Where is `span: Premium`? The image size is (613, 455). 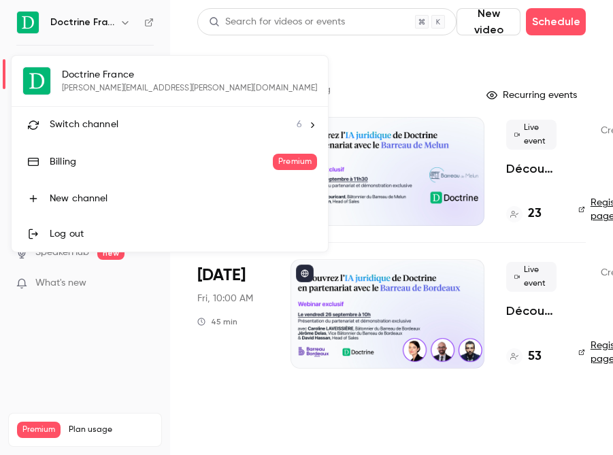
span: Premium is located at coordinates (294, 162).